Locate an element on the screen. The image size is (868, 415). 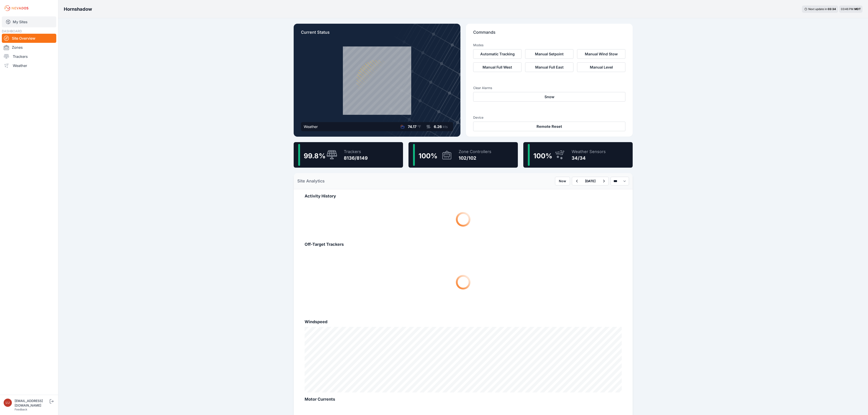
h3: Device is located at coordinates (550, 117).